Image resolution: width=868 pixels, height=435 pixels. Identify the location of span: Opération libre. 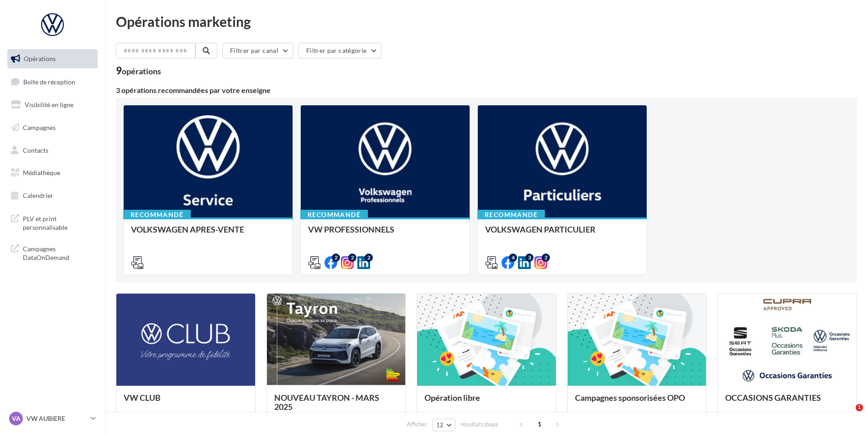
(452, 398).